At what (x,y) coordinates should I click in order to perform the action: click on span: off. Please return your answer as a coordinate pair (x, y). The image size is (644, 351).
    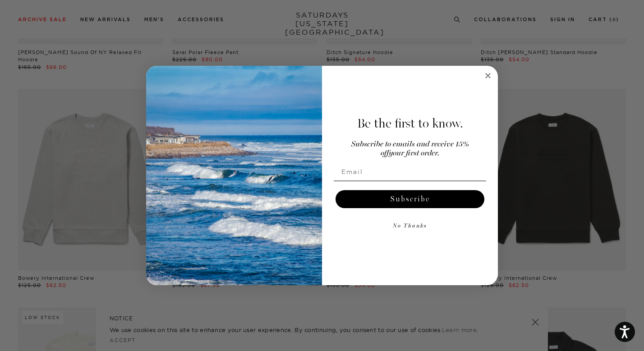
    Looking at the image, I should click on (385, 153).